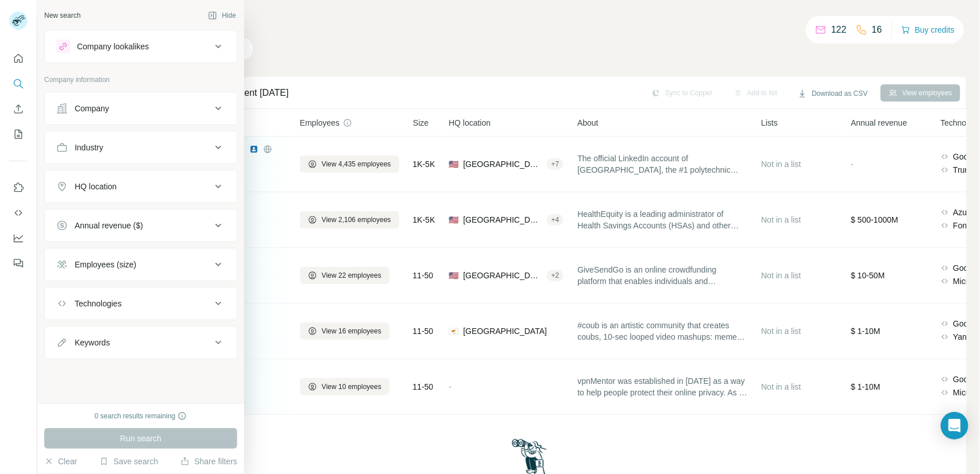 The height and width of the screenshot is (474, 980). I want to click on button: Save search, so click(129, 461).